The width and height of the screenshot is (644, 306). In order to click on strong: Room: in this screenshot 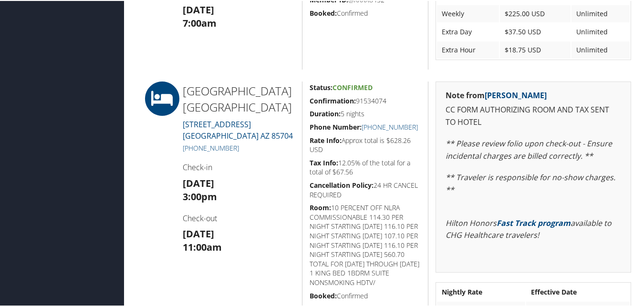, I will do `click(320, 206)`.